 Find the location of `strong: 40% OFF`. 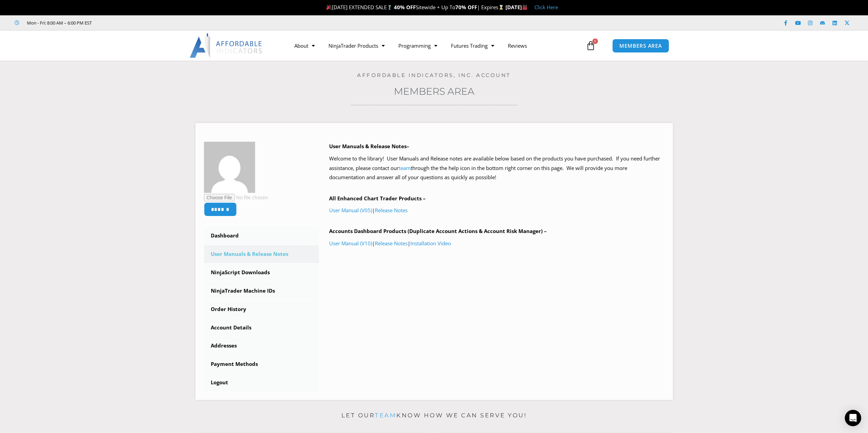

strong: 40% OFF is located at coordinates (404, 7).